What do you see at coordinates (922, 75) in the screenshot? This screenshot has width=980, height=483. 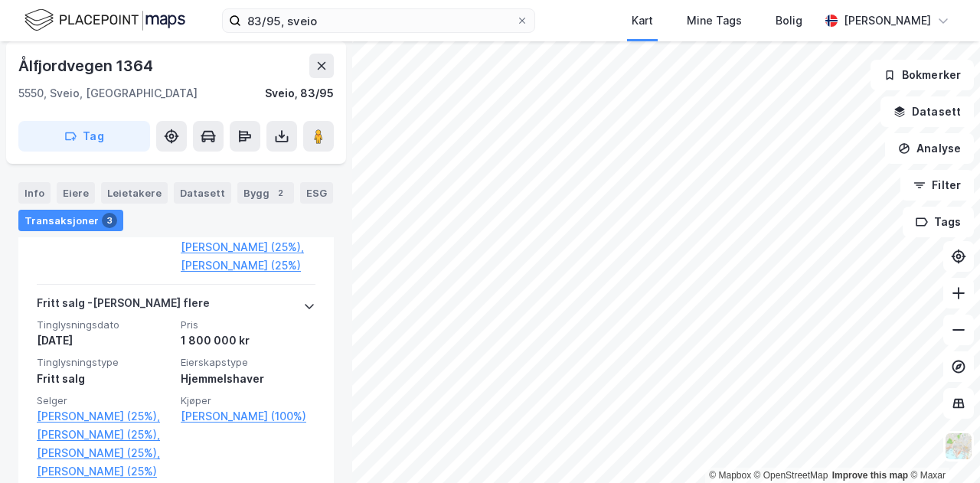 I see `button: Bokmerker` at bounding box center [922, 75].